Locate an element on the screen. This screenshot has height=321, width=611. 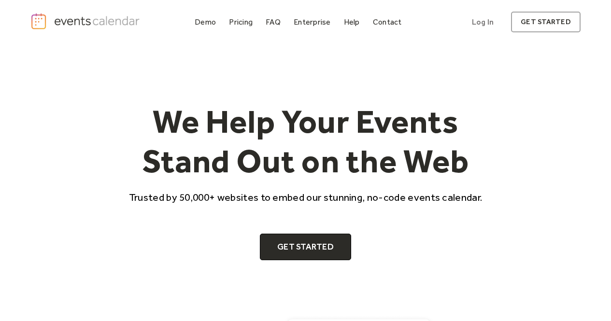
a: Demo is located at coordinates (205, 22).